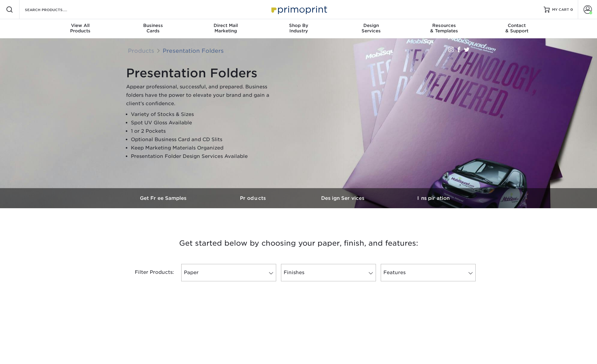 The image size is (597, 364). Describe the element at coordinates (203, 157) in the screenshot. I see `li: Presentation Folder Design Services Available` at that location.